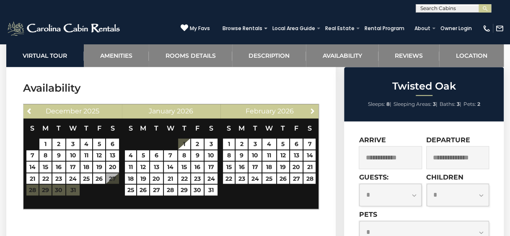  I want to click on a: Rooms Details, so click(190, 55).